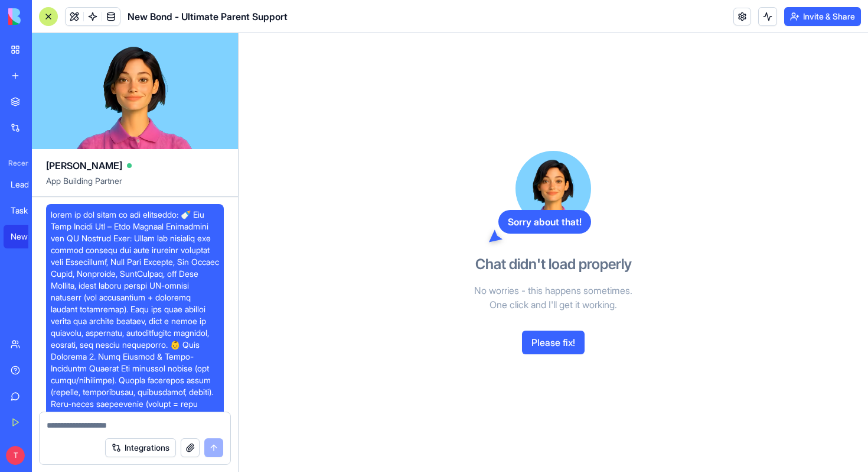 The image size is (868, 472). What do you see at coordinates (554, 297) in the screenshot?
I see `p: No worries - this happens sometimes. One click and I'll get it working.` at bounding box center [554, 297].